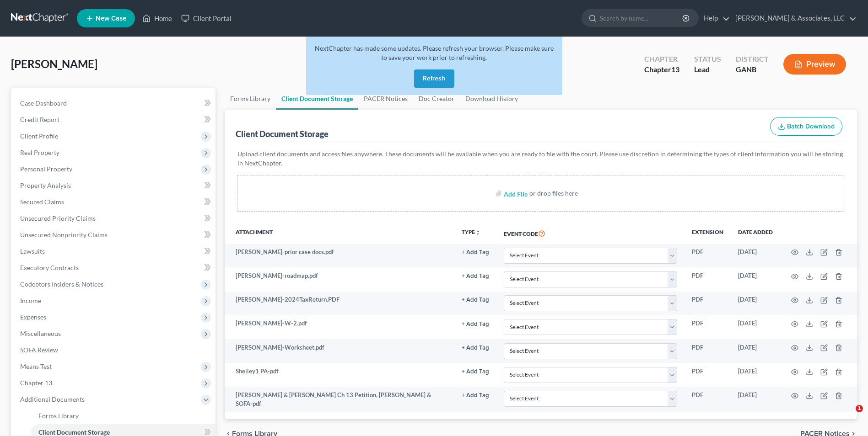  I want to click on a: Case Dashboard, so click(114, 104).